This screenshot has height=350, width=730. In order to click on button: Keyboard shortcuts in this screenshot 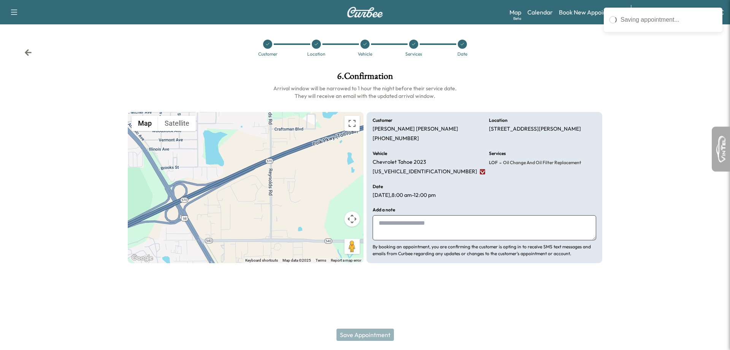, I will do `click(262, 260)`.